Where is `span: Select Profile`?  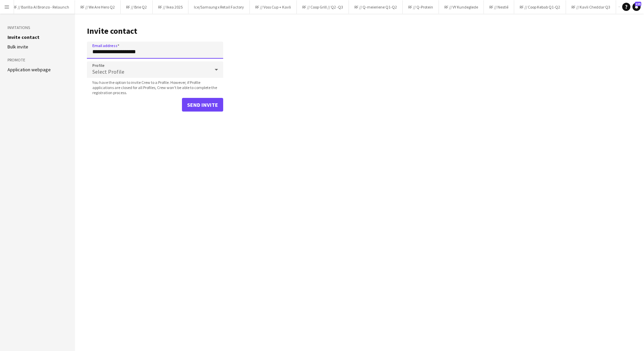
span: Select Profile is located at coordinates (108, 72).